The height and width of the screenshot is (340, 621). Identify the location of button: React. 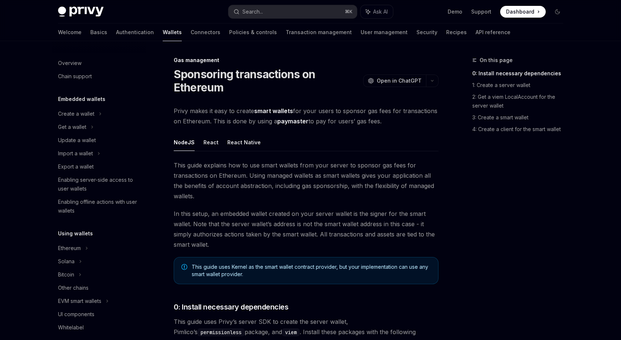
(211, 142).